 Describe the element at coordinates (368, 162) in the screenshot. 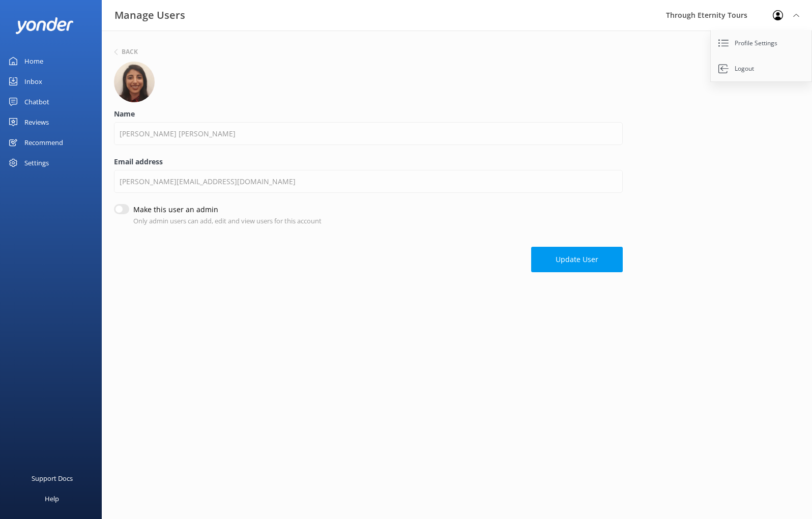

I see `label: Email address` at that location.